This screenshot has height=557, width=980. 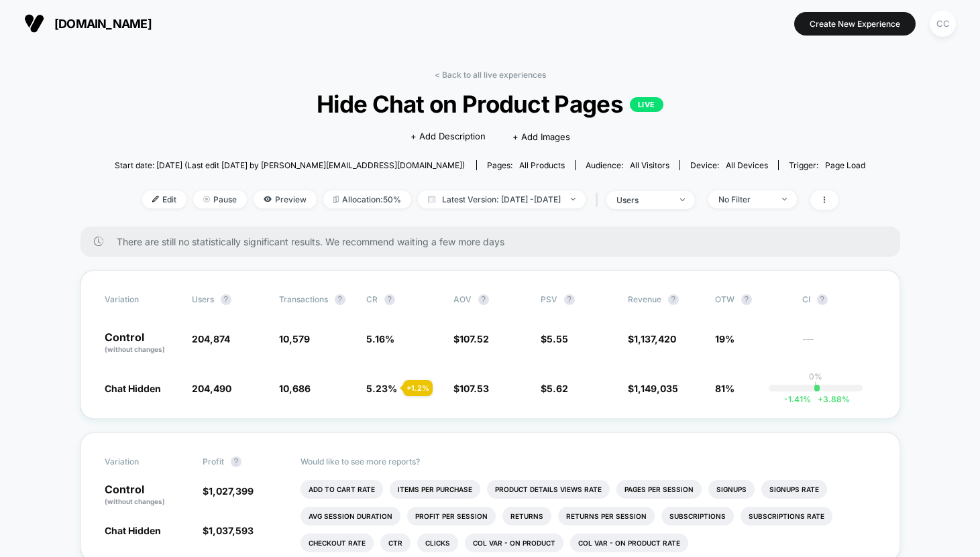 I want to click on li: Signups Rate, so click(x=794, y=489).